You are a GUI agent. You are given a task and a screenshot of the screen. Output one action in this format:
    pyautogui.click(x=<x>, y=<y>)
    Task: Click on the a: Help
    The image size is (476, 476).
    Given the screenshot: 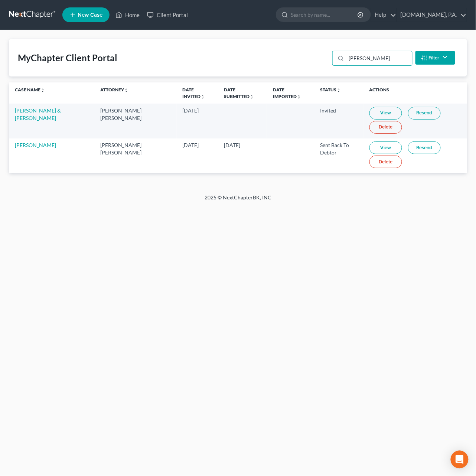 What is the action you would take?
    pyautogui.click(x=384, y=15)
    